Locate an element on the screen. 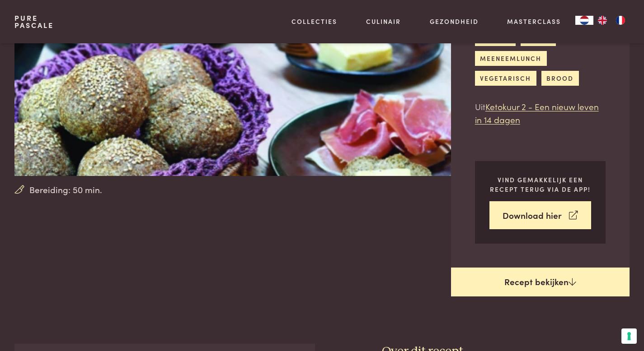 The image size is (644, 351). span: Bereiding: 50 min. is located at coordinates (65, 190).